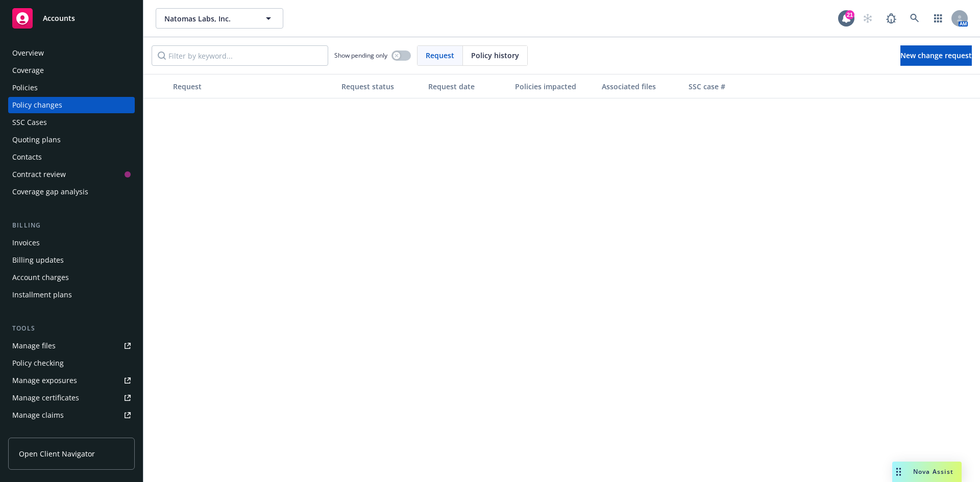 The height and width of the screenshot is (482, 980). I want to click on div: SSC Cases, so click(29, 122).